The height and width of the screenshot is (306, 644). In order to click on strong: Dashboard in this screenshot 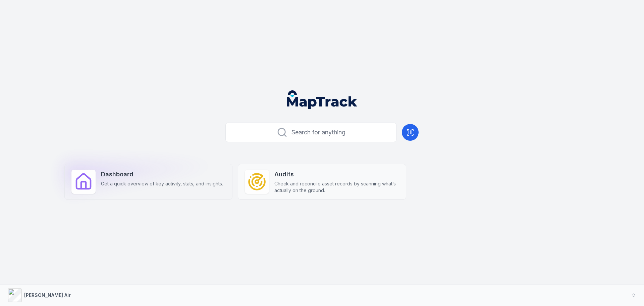, I will do `click(162, 174)`.